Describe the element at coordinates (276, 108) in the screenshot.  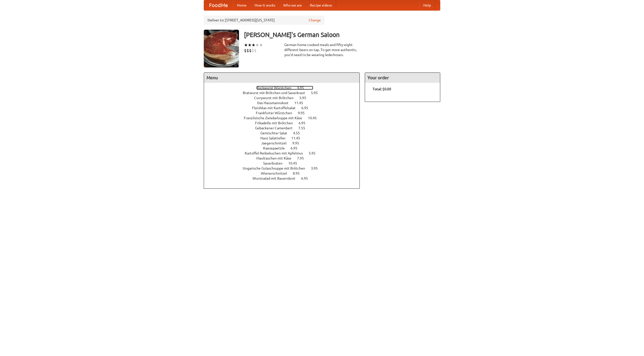
I see `span: Fleishkas mit Kartoffelsalat` at that location.